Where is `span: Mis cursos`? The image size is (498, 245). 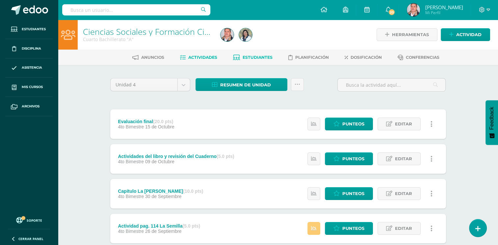 span: Mis cursos is located at coordinates (32, 87).